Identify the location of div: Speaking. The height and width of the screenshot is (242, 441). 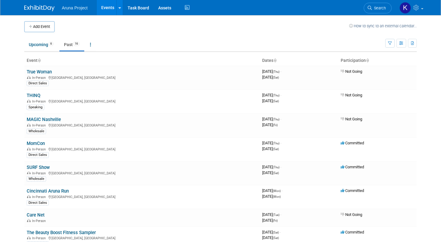
(35, 107).